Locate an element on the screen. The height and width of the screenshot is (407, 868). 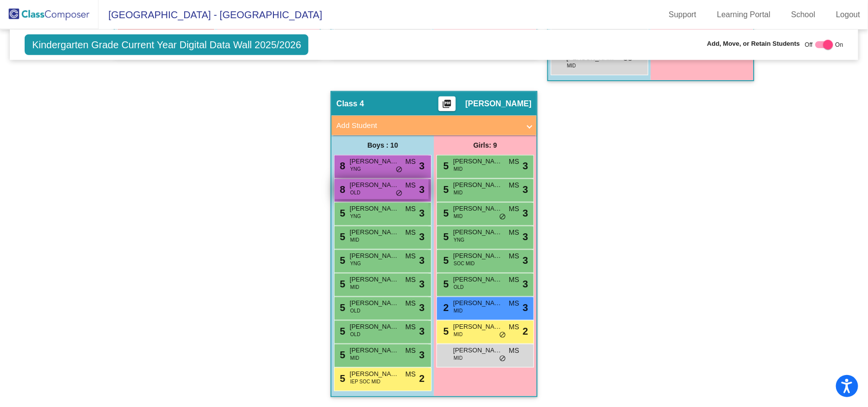
mat-expansion-panel-header: Add Student is located at coordinates (434, 126).